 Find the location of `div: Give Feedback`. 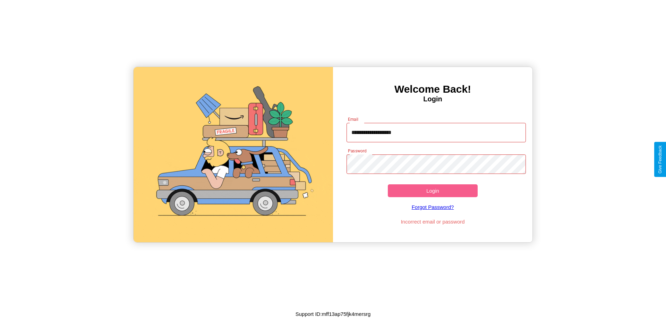

div: Give Feedback is located at coordinates (660, 159).